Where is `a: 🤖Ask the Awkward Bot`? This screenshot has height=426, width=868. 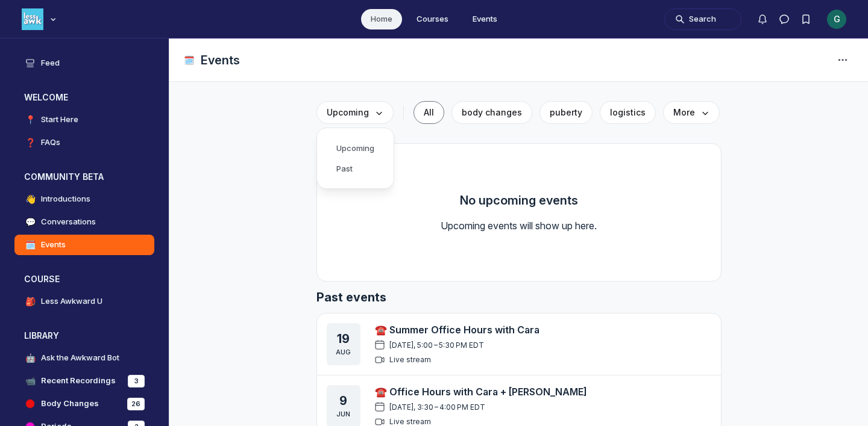 a: 🤖Ask the Awkward Bot is located at coordinates (85, 358).